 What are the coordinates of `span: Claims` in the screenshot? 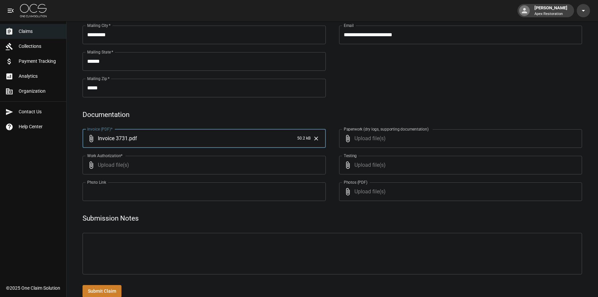 It's located at (40, 31).